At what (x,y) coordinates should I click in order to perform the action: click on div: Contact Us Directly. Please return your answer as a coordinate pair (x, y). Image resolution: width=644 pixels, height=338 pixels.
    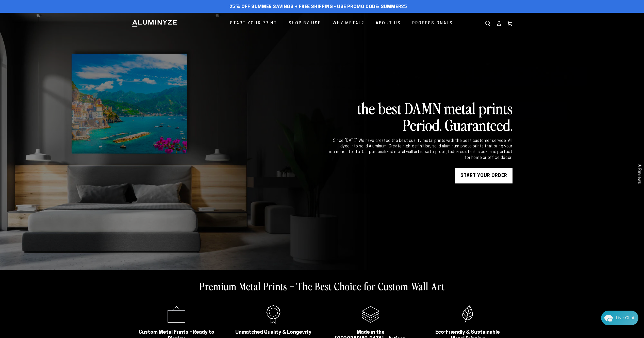
    Looking at the image, I should click on (625, 318).